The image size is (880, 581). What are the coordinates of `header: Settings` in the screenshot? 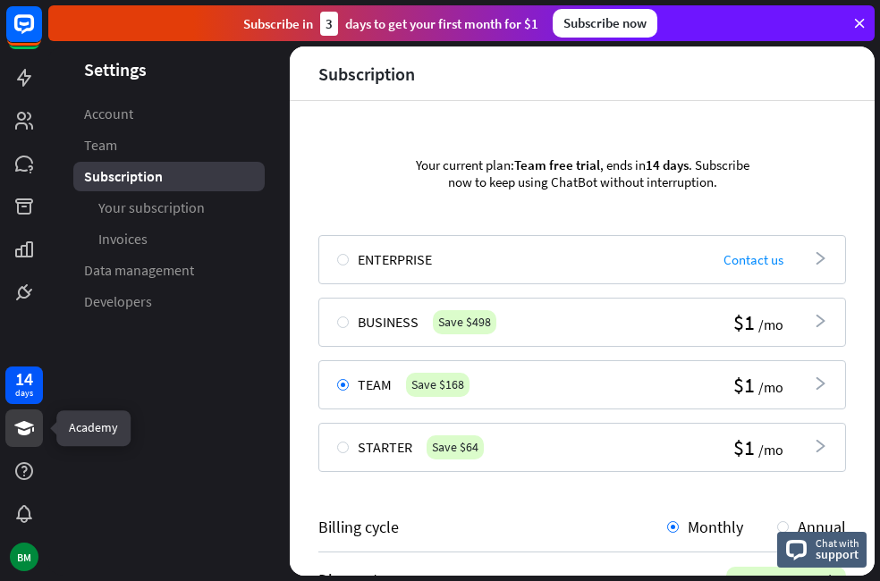 It's located at (169, 69).